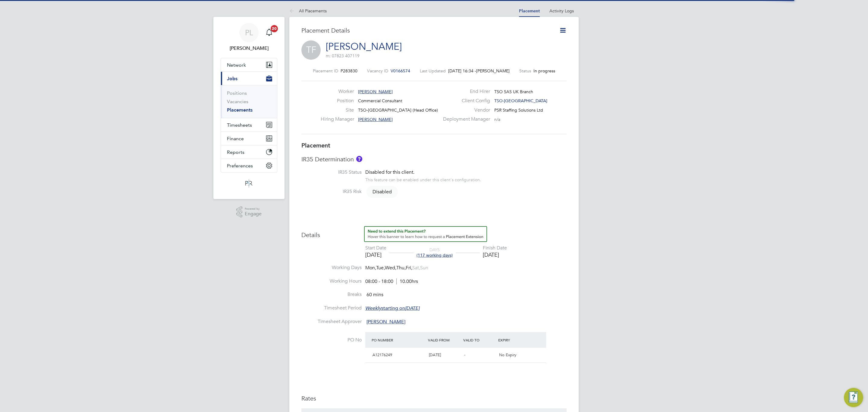  Describe the element at coordinates (235, 138) in the screenshot. I see `span: Finance` at that location.